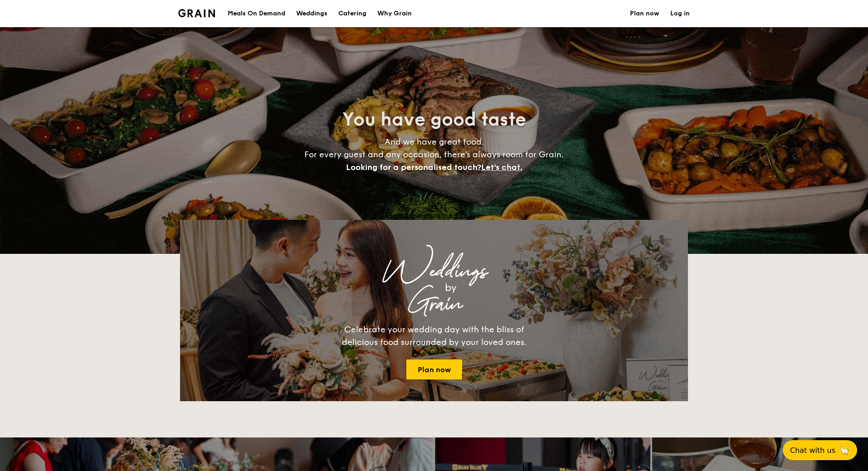 This screenshot has height=471, width=868. What do you see at coordinates (197, 13) in the screenshot?
I see `img: Grain` at bounding box center [197, 13].